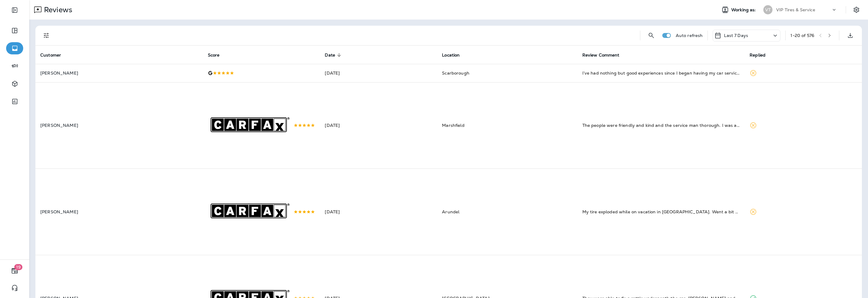  What do you see at coordinates (857, 10) in the screenshot?
I see `button: Settings` at bounding box center [857, 10].